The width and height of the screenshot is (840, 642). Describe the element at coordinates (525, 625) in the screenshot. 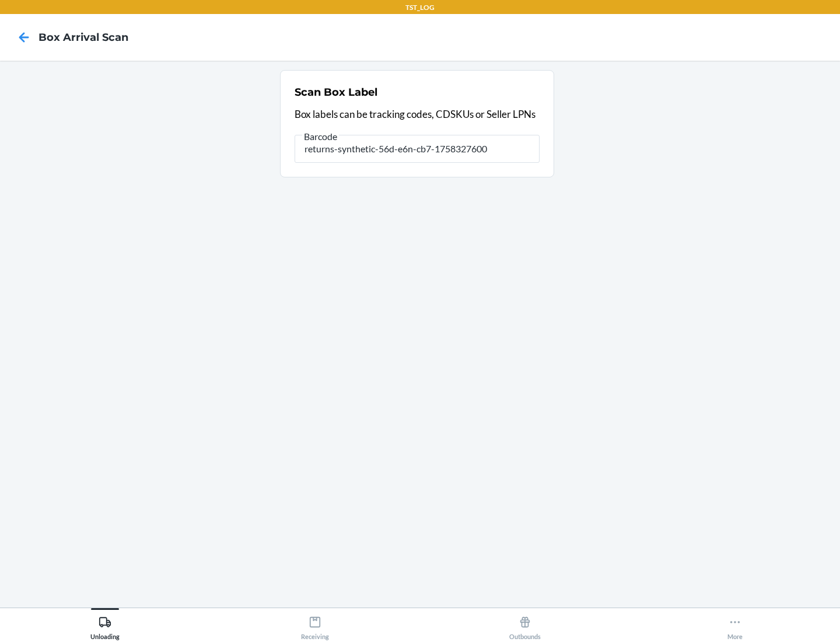

I see `div: Outbounds` at that location.